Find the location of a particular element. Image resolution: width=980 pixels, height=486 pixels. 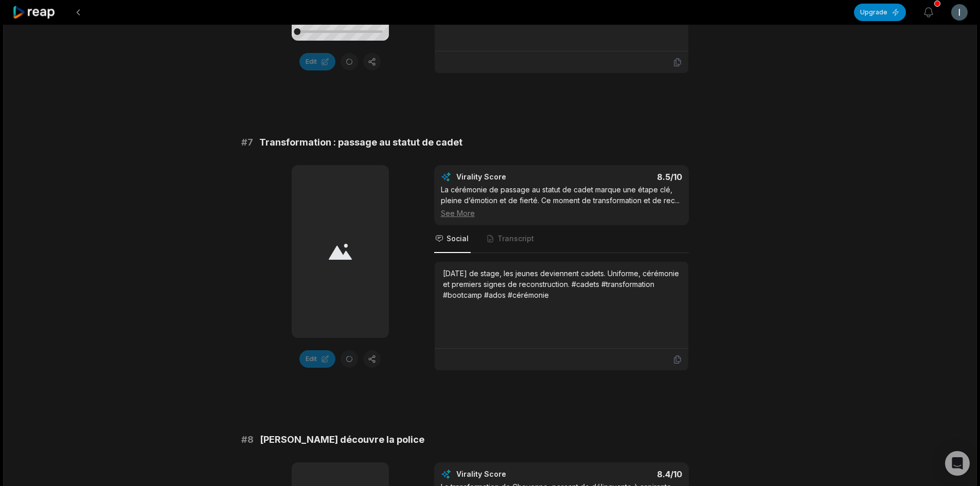

span: Social is located at coordinates (458, 238).